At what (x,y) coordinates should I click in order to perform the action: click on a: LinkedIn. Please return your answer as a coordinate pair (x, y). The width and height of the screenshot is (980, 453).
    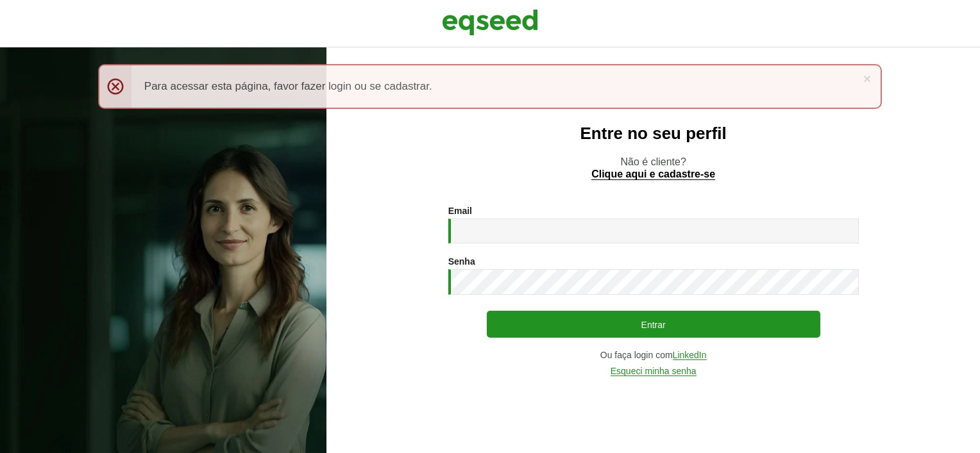
    Looking at the image, I should click on (689, 355).